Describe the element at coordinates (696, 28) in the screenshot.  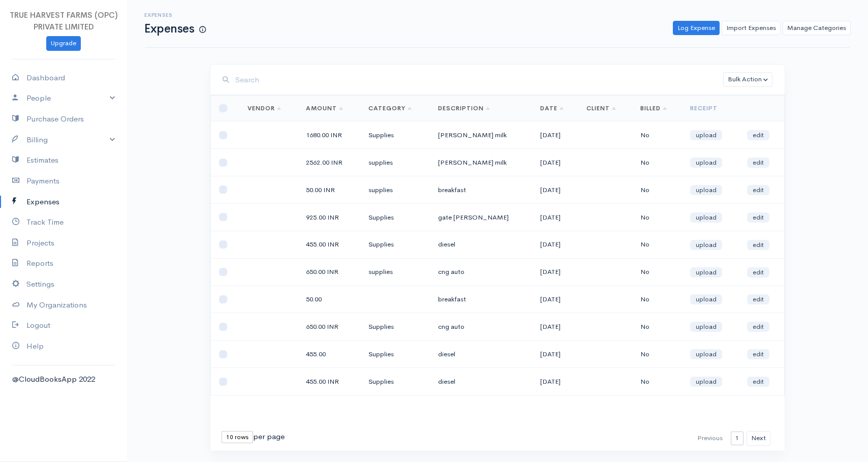
I see `a: Log Expense` at that location.